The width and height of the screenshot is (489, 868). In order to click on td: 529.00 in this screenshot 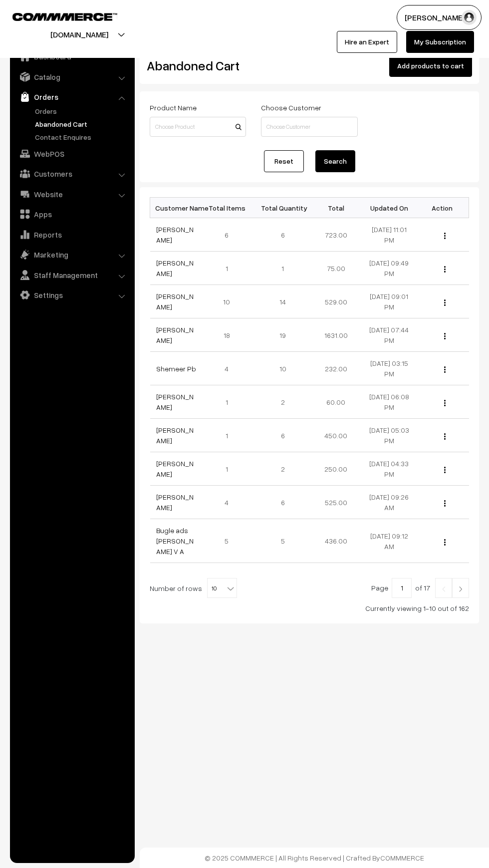, I will do `click(336, 301)`.